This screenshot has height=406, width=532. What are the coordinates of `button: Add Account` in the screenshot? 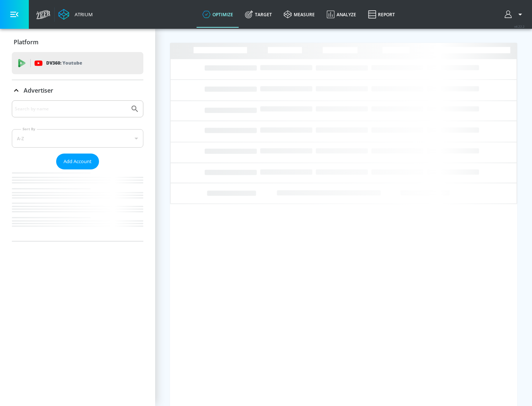 It's located at (78, 162).